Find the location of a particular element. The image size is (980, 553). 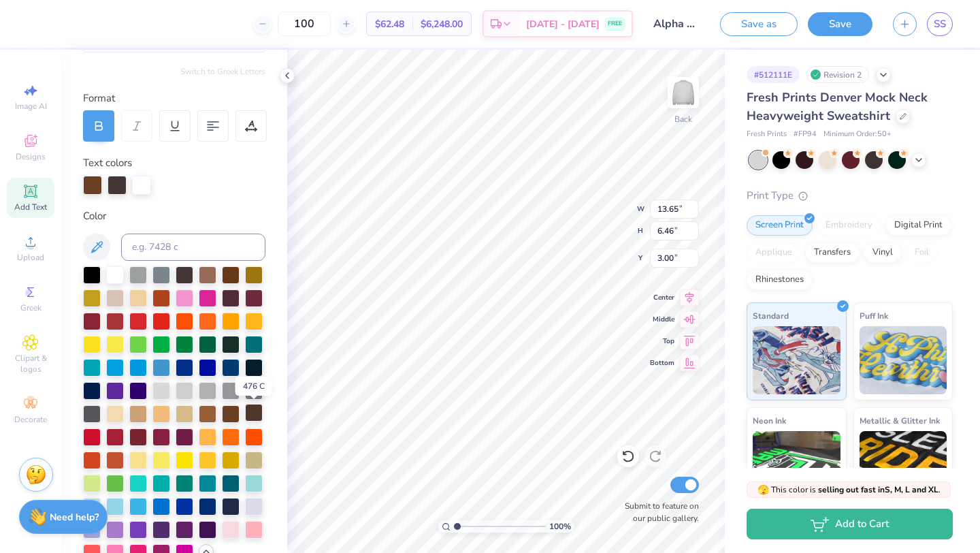

div: Rhinestones is located at coordinates (780, 280).